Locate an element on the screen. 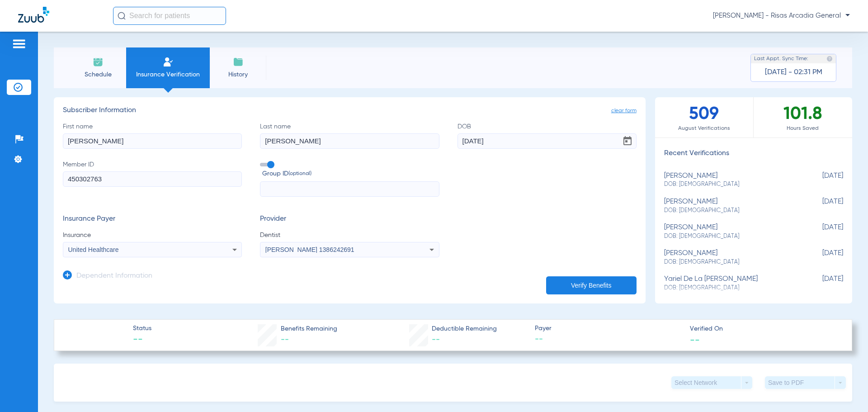  span: Deductible Remaining is located at coordinates (465, 328).